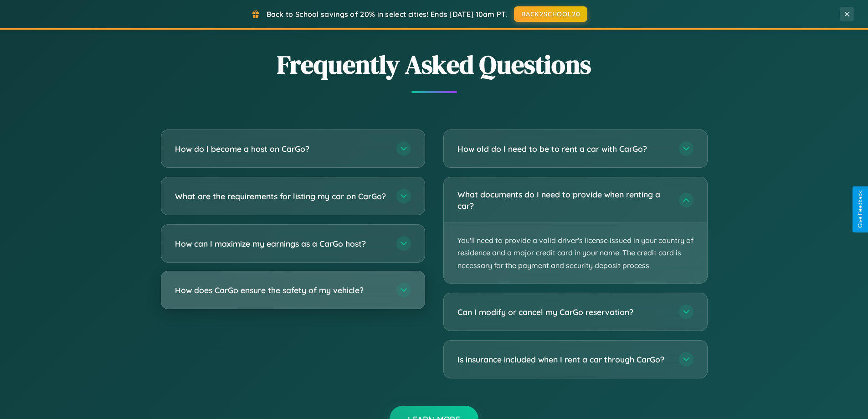 Image resolution: width=868 pixels, height=419 pixels. What do you see at coordinates (860, 210) in the screenshot?
I see `div: Give Feedback` at bounding box center [860, 210].